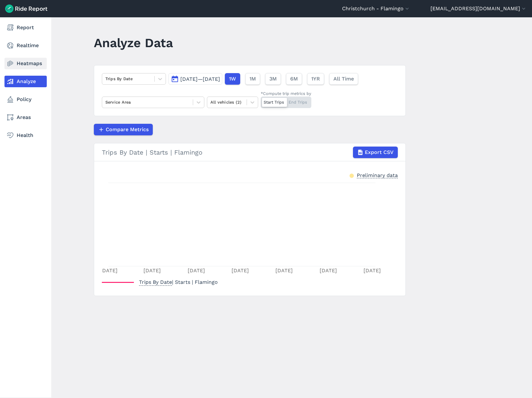 The width and height of the screenshot is (532, 398). What do you see at coordinates (232, 79) in the screenshot?
I see `button: 1W` at bounding box center [232, 79].